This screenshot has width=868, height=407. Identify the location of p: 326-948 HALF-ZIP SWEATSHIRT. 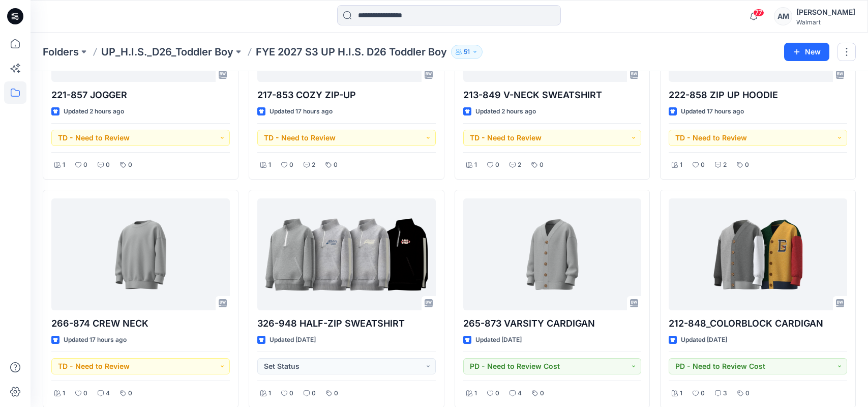
(346, 324).